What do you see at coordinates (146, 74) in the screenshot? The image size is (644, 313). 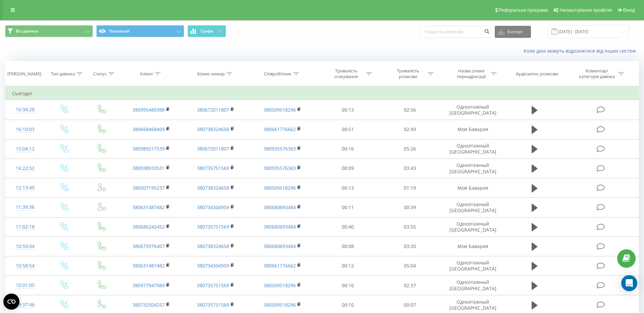 I see `div: Клієнт` at bounding box center [146, 74].